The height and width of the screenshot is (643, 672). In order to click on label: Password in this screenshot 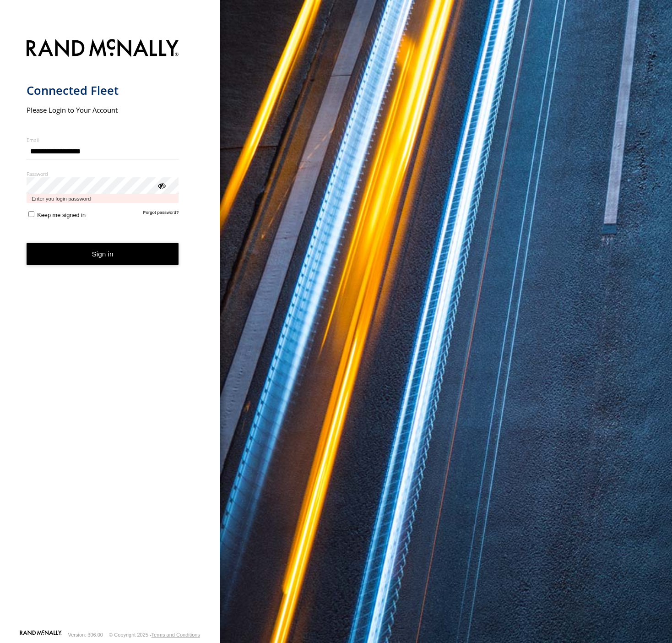, I will do `click(103, 174)`.